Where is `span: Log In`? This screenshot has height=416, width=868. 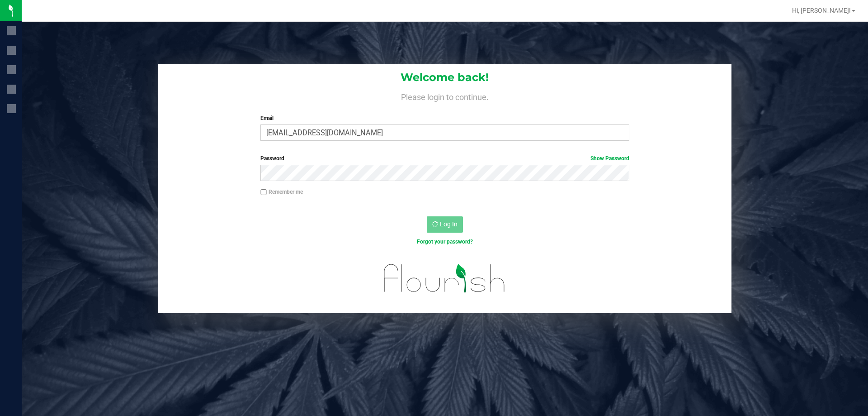 span: Log In is located at coordinates (448, 224).